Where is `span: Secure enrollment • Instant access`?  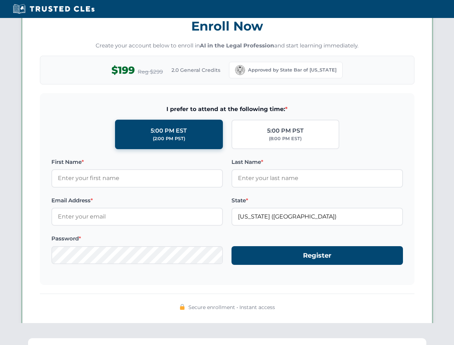 span: Secure enrollment • Instant access is located at coordinates (231, 307).